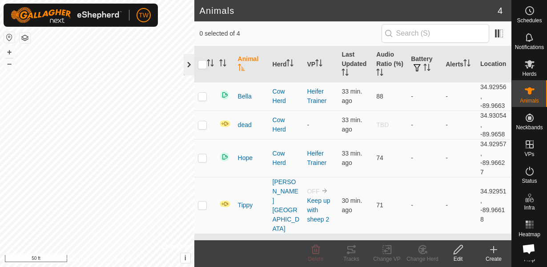  Describe the element at coordinates (530, 47) in the screenshot. I see `span: Notifications` at that location.